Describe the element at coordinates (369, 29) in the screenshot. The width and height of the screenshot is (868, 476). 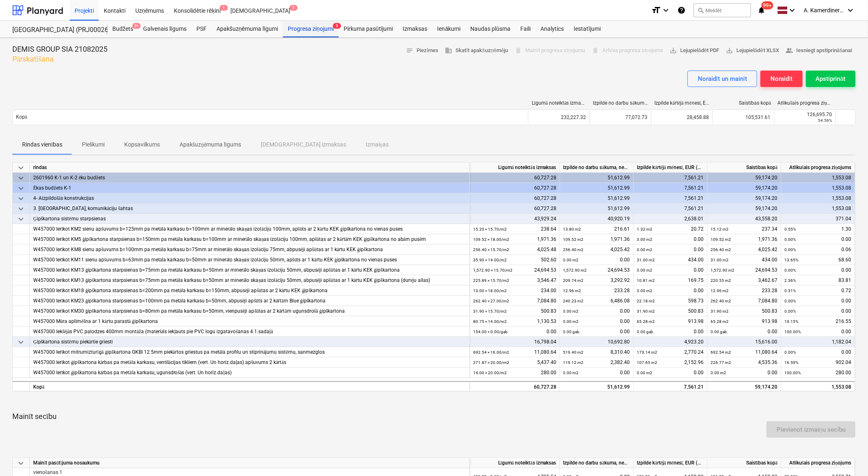
I see `a: Pirkuma pasūtījumi` at that location.